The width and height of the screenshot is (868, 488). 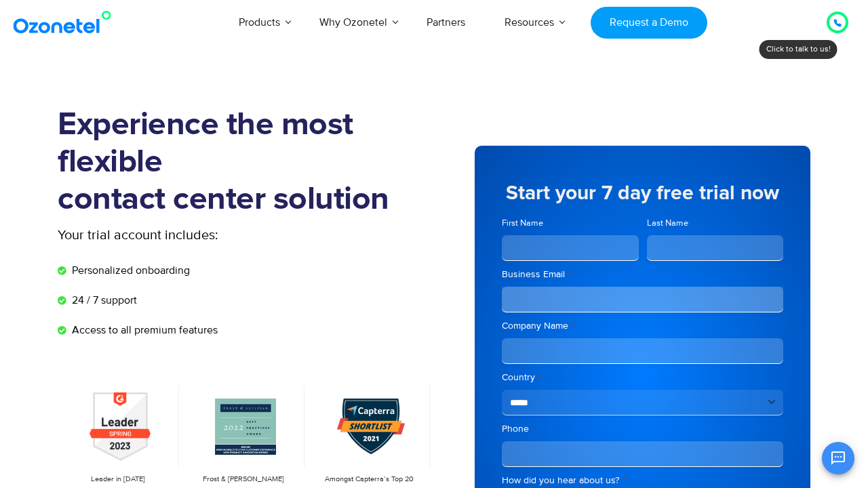 What do you see at coordinates (642, 378) in the screenshot?
I see `label: Country` at bounding box center [642, 378].